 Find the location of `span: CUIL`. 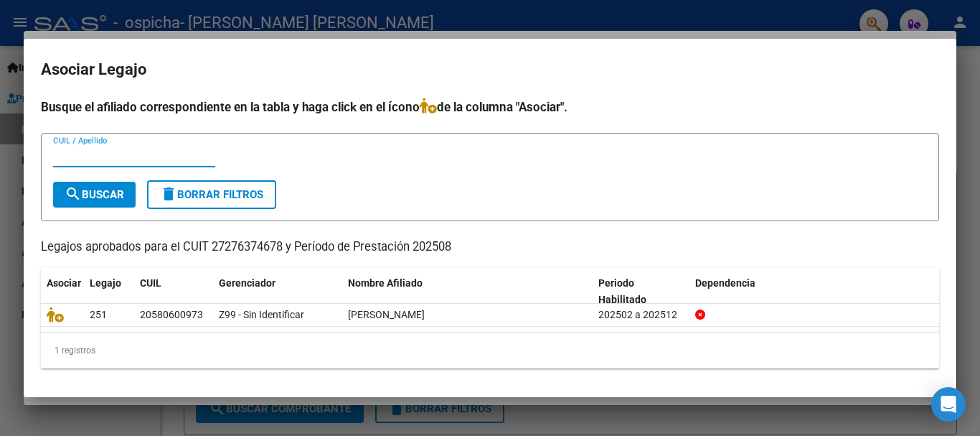

span: CUIL is located at coordinates (150, 283).